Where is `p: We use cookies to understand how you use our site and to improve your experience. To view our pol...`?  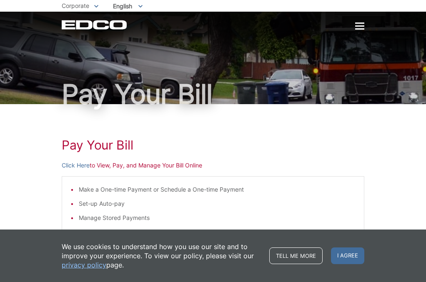 p: We use cookies to understand how you use our site and to improve your experience. To view our pol... is located at coordinates (161, 256).